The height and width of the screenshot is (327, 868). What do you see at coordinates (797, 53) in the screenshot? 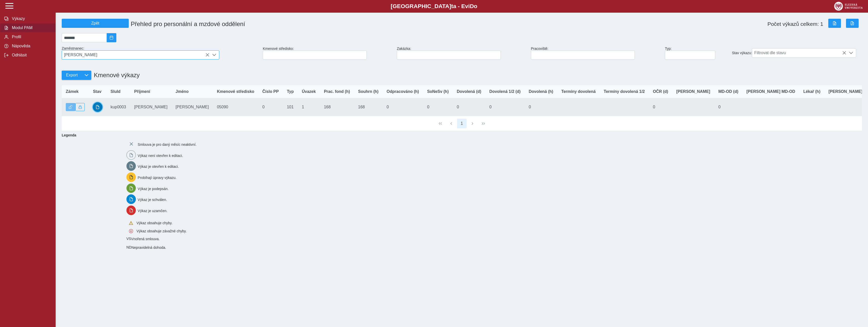
I see `div: Stav výkazu:` at bounding box center [797, 53].